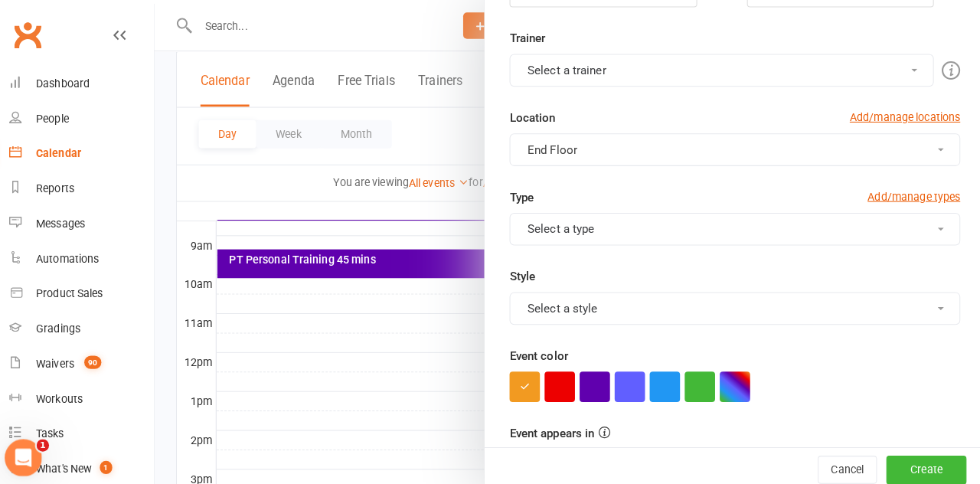 This screenshot has height=484, width=980. Describe the element at coordinates (909, 193) in the screenshot. I see `a: Add/manage types` at that location.